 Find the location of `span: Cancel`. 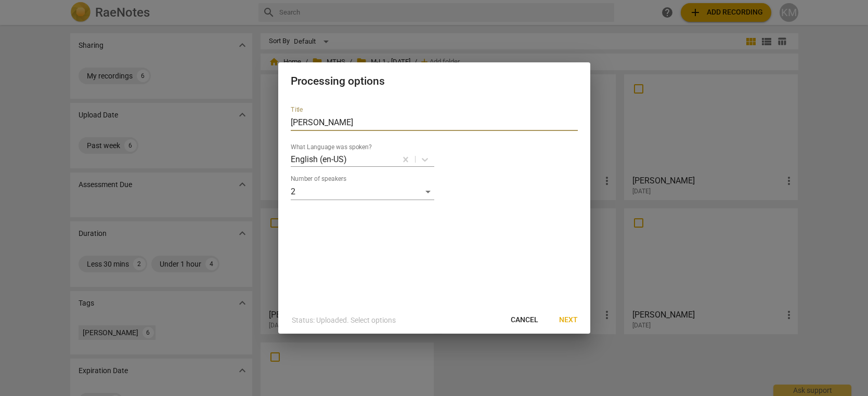

span: Cancel is located at coordinates (524, 320).